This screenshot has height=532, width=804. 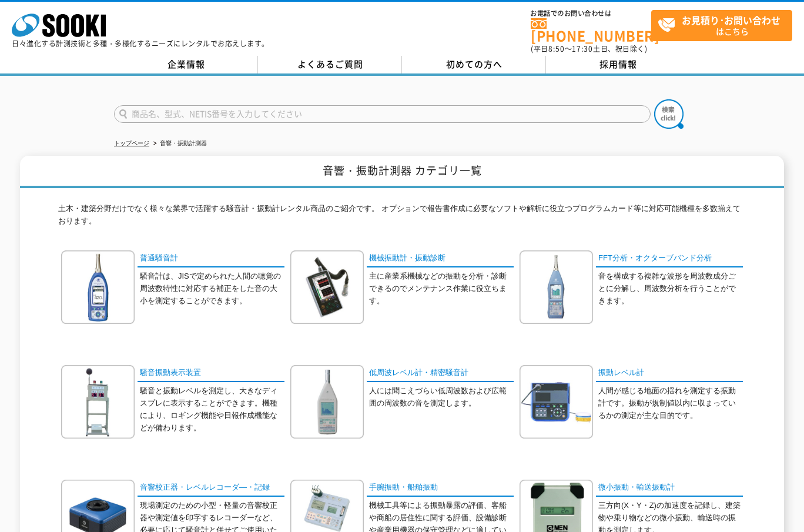 I want to click on input: 商品名、型式、NETIS番号を入力してください, so click(x=382, y=114).